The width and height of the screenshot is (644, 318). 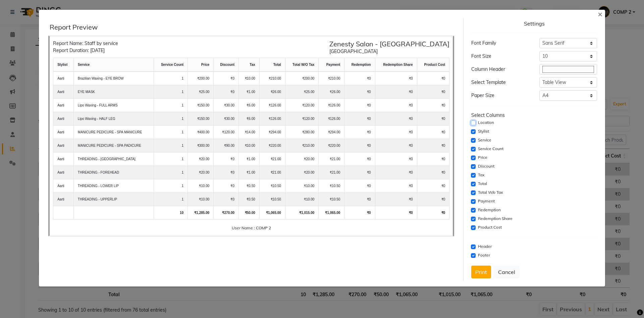 I want to click on td: ₹6.00, so click(x=249, y=105).